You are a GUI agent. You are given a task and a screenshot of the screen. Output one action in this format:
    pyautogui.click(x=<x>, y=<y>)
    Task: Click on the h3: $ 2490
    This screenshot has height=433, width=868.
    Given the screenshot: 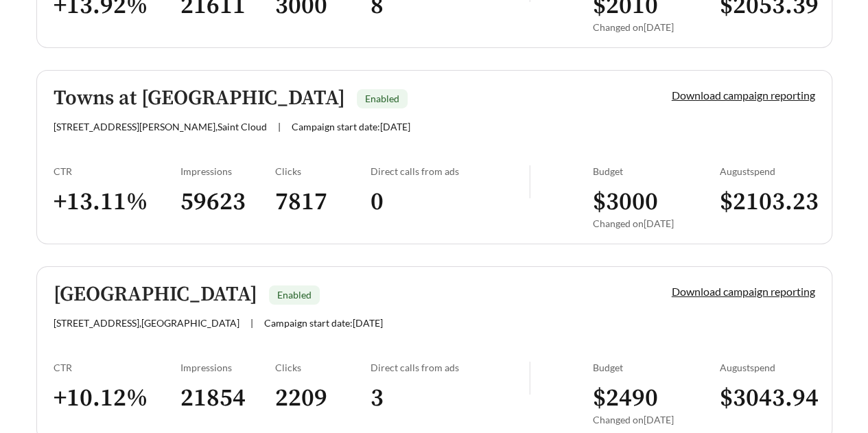 What is the action you would take?
    pyautogui.click(x=656, y=398)
    